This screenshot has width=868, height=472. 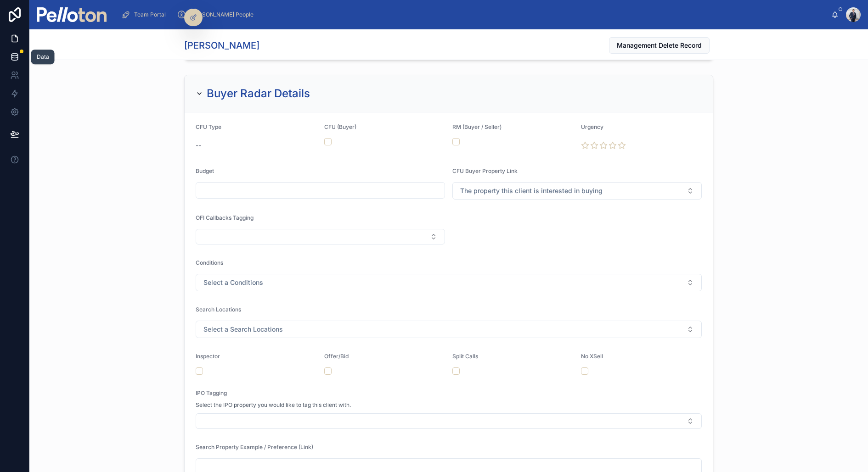 What do you see at coordinates (477, 126) in the screenshot?
I see `span: RM (Buyer / Seller)` at bounding box center [477, 126].